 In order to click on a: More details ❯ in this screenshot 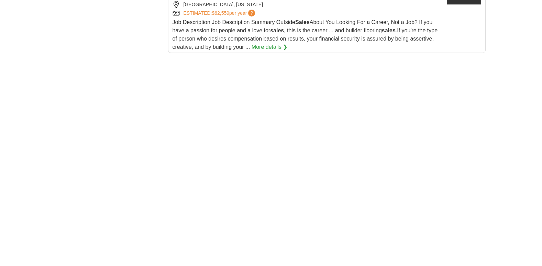, I will do `click(269, 47)`.